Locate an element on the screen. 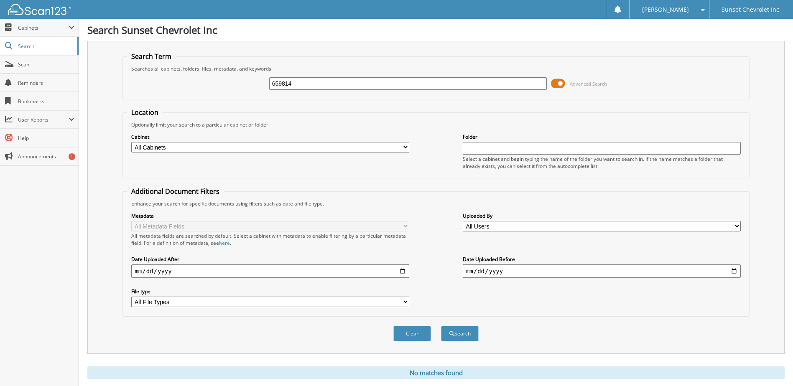 The image size is (793, 386). span: Reminders is located at coordinates (46, 83).